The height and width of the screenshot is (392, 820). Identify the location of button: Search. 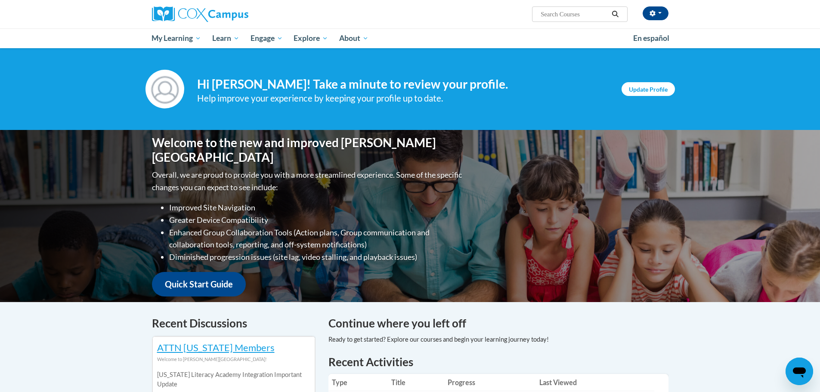
(615, 14).